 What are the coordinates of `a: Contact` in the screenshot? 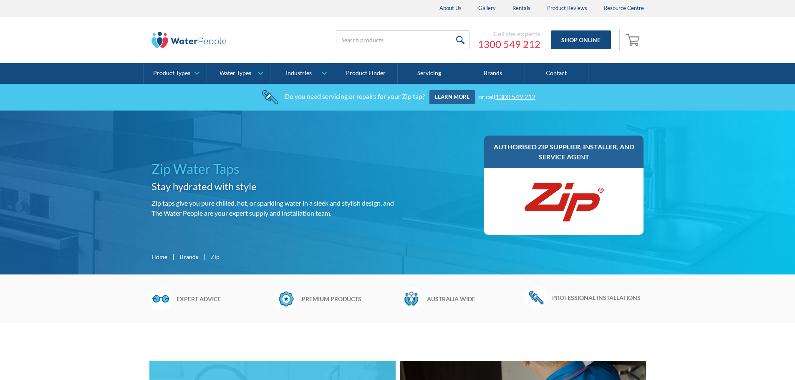 It's located at (557, 73).